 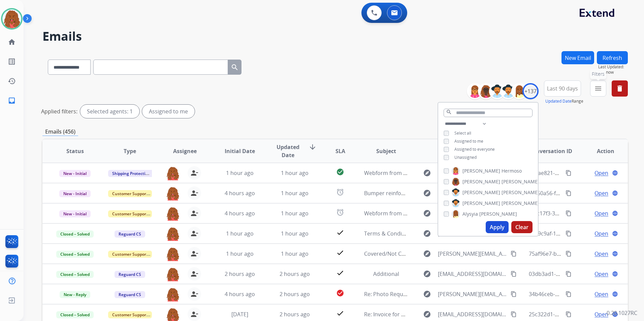 I want to click on span: 34b46ceb-cc35-40cf-bfb8-446626380a3f, so click(x=579, y=294).